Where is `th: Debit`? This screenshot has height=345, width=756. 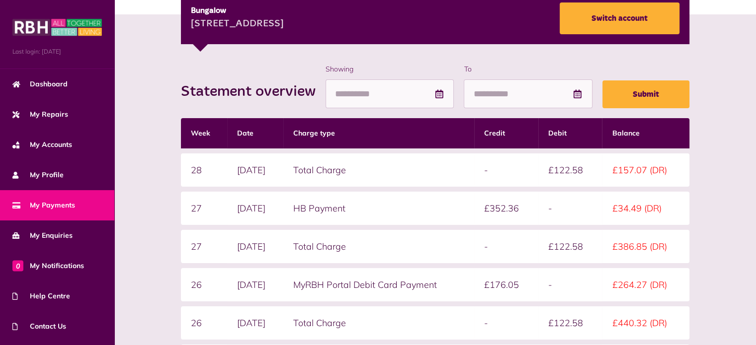
th: Debit is located at coordinates (570, 133).